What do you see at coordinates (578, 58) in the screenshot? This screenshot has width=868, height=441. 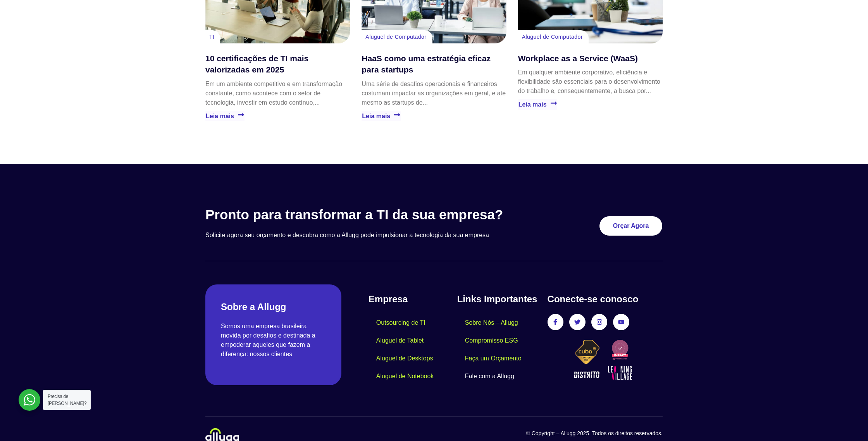 I see `a: Workplace as a Service (WaaS)` at bounding box center [578, 58].